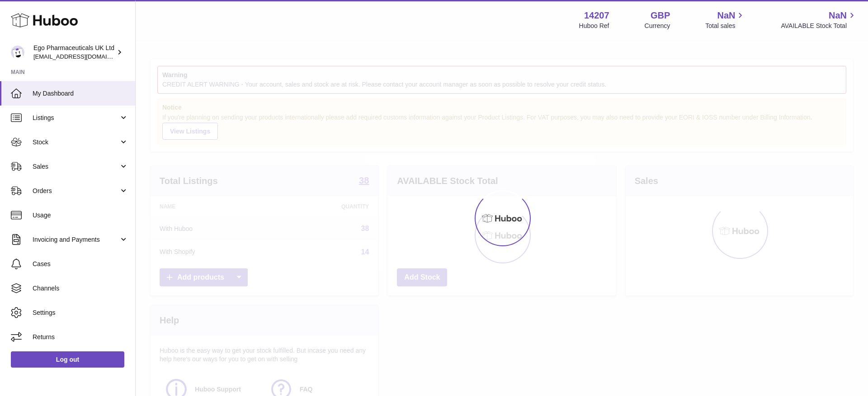 This screenshot has width=868, height=396. Describe the element at coordinates (819, 20) in the screenshot. I see `a: NaN AVAILABLE Stock Total` at that location.